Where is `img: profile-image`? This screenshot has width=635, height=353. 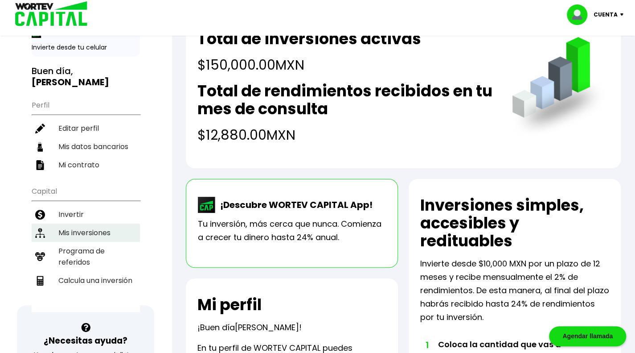 img: profile-image is located at coordinates (580, 15).